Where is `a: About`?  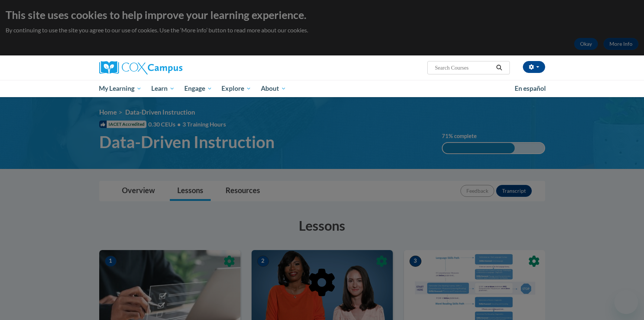 a: About is located at coordinates (273, 89).